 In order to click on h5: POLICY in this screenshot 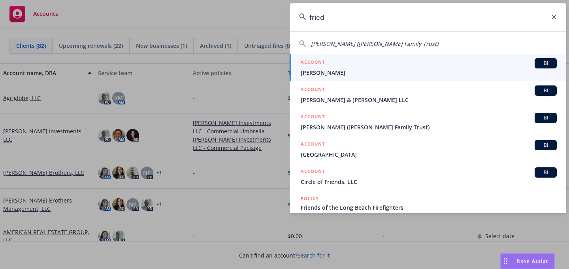, I will do `click(310, 199)`.